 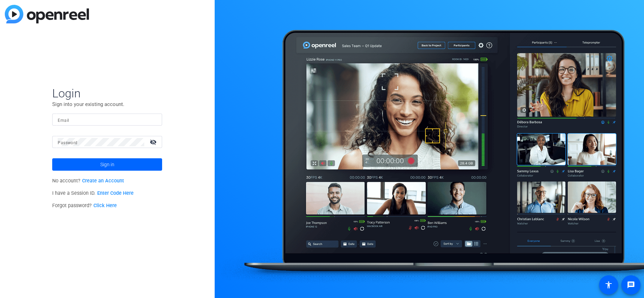 I want to click on mat-label: Password, so click(x=67, y=142).